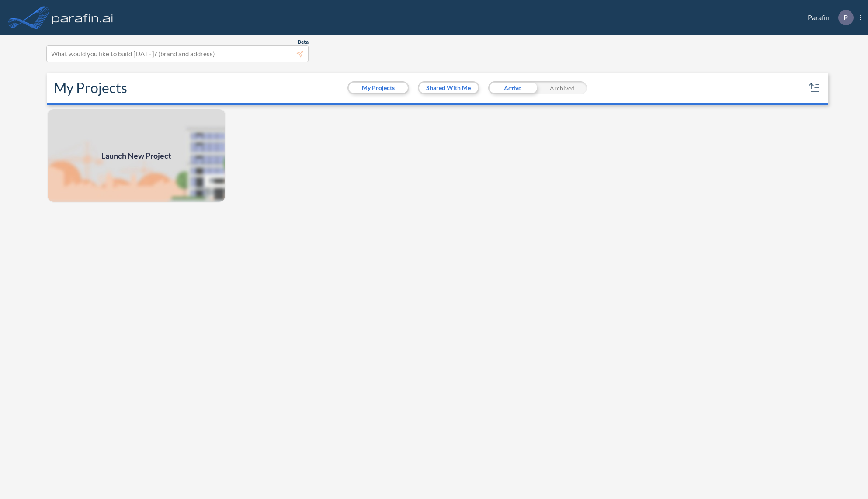 This screenshot has width=868, height=499. Describe the element at coordinates (814, 88) in the screenshot. I see `button: sort` at that location.